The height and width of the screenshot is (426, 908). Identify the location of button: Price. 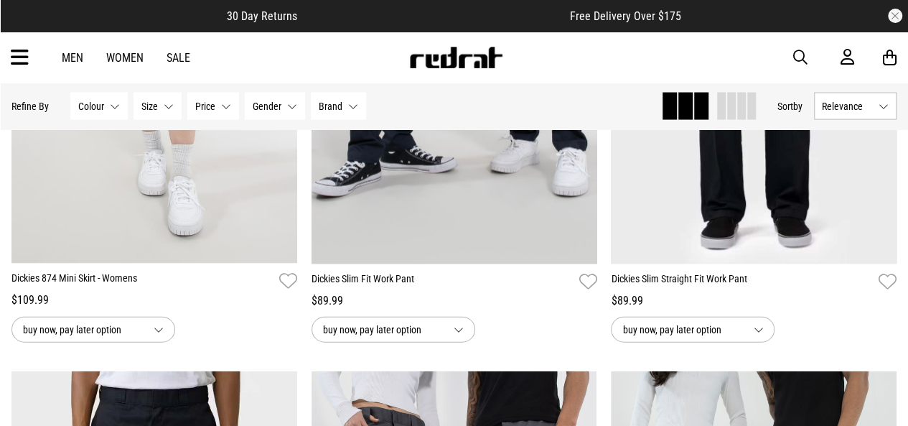
(213, 106).